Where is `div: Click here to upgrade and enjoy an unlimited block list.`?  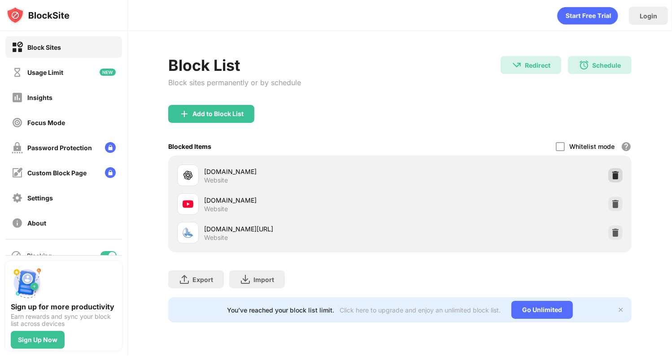 div: Click here to upgrade and enjoy an unlimited block list. is located at coordinates (420, 310).